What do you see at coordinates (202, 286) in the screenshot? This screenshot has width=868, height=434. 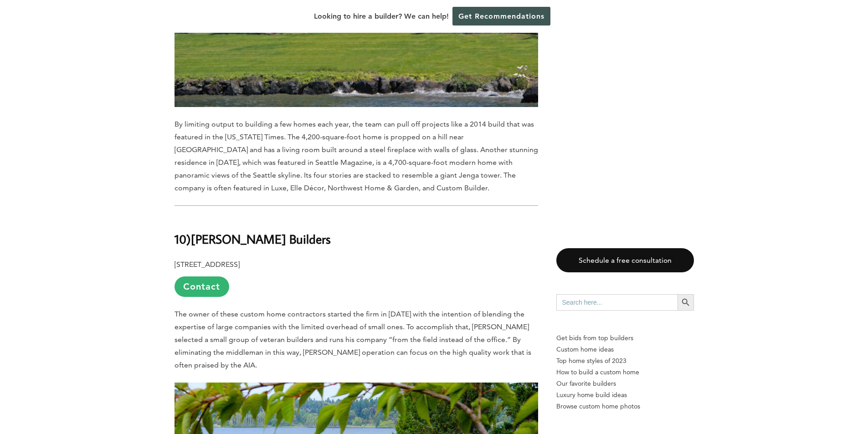 I see `a: Contact` at bounding box center [202, 286].